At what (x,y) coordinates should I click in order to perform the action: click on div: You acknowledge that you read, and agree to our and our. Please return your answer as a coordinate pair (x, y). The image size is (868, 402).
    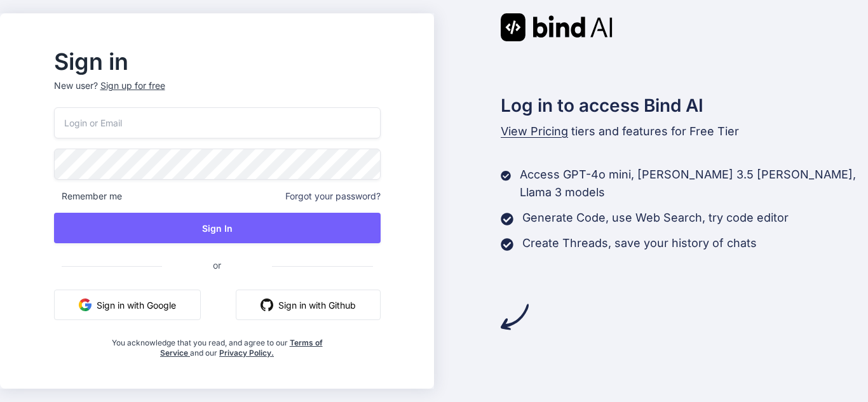
    Looking at the image, I should click on (217, 344).